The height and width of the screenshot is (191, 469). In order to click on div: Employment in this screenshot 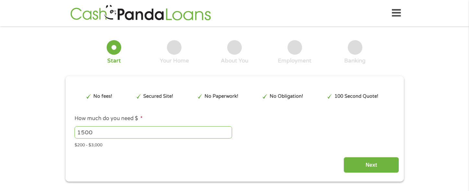, I will do `click(295, 61)`.